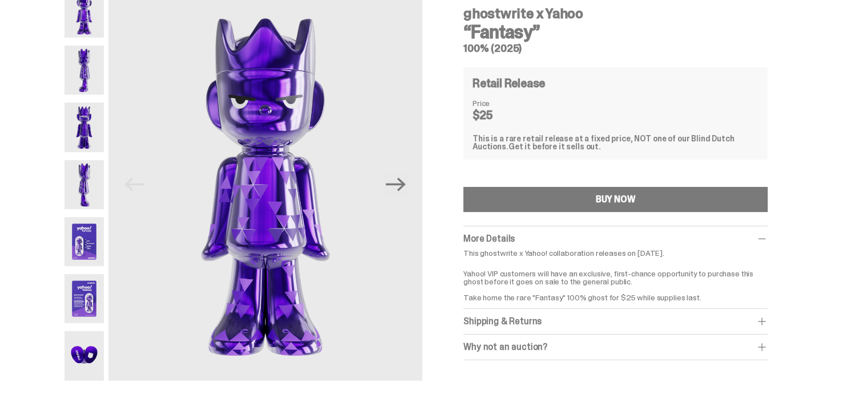 Image resolution: width=868 pixels, height=416 pixels. I want to click on button: Next, so click(396, 185).